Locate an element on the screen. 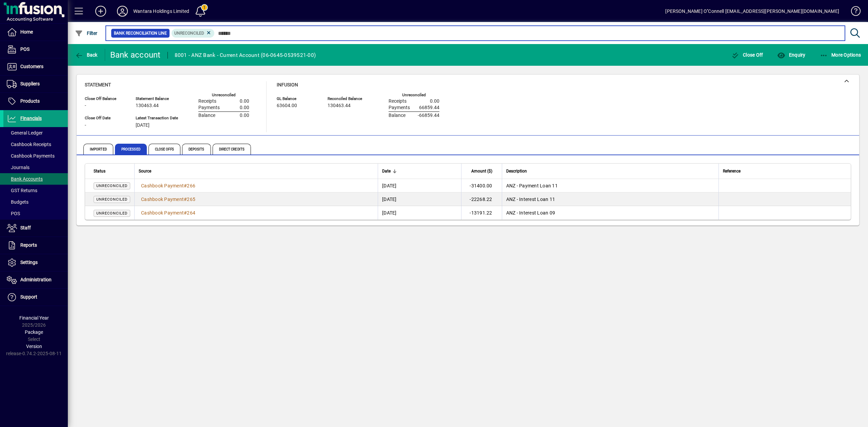 The width and height of the screenshot is (868, 427). td: -31400.00 is located at coordinates (481, 186).